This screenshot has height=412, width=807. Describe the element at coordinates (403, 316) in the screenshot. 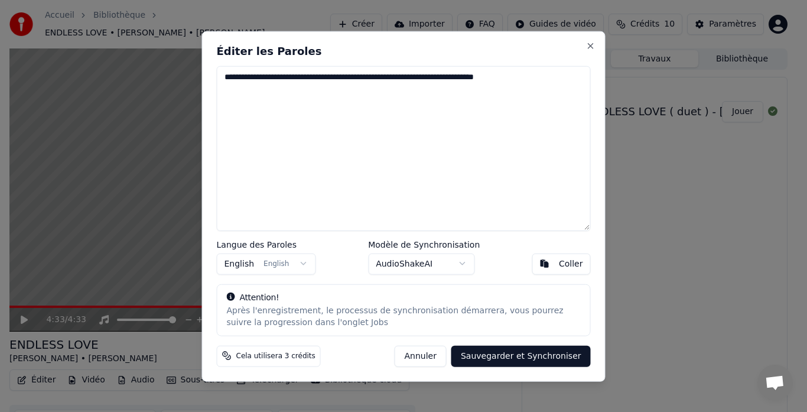

I see `div: Après l'enregistrement, le processus de synchronisation démarrera, vous pourrez suivre la progres...` at that location.